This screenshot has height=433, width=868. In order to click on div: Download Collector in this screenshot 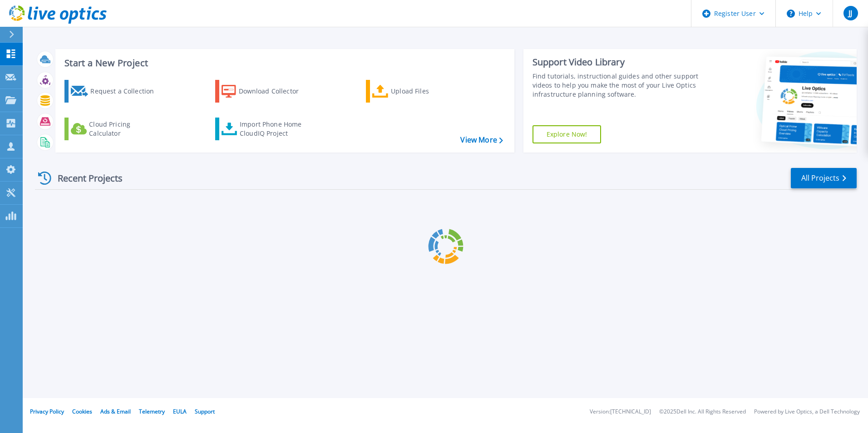, I will do `click(275, 92)`.